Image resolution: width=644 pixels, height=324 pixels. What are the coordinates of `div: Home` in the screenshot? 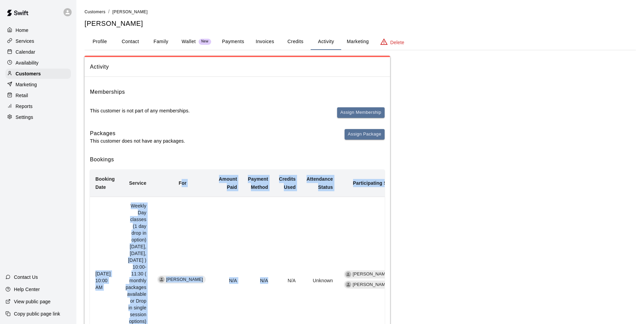 It's located at (38, 31).